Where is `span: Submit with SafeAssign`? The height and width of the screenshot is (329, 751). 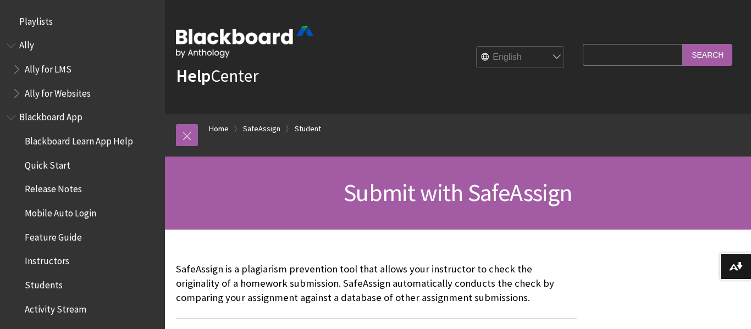
span: Submit with SafeAssign is located at coordinates (457, 192).